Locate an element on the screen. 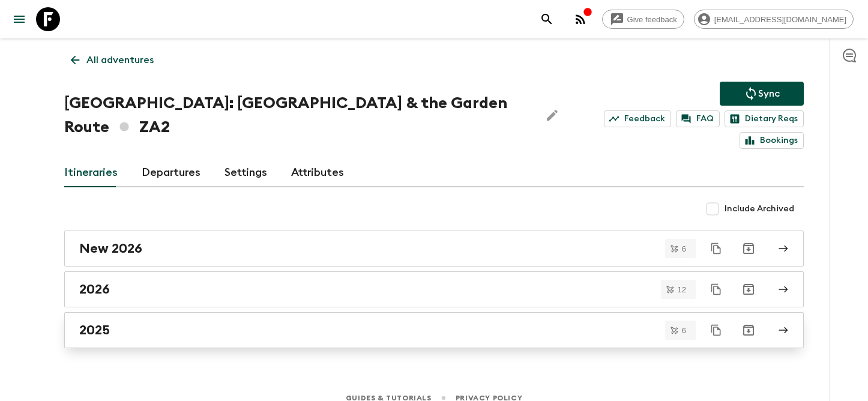 This screenshot has width=868, height=401. a: Bookings is located at coordinates (771, 141).